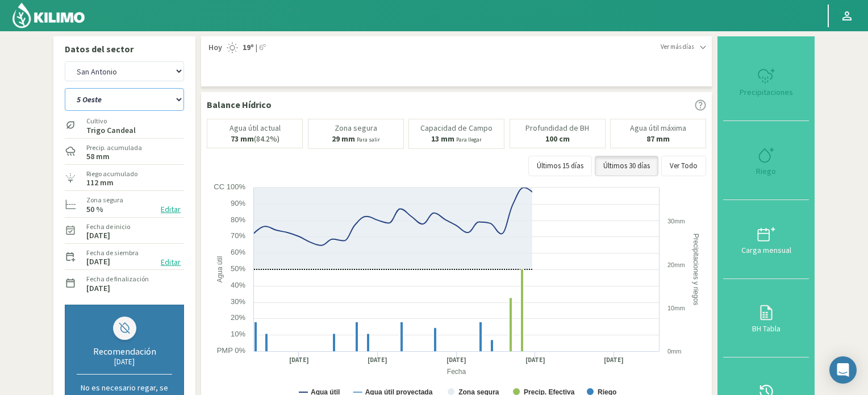  What do you see at coordinates (111, 121) in the screenshot?
I see `label: Cultivo` at bounding box center [111, 121].